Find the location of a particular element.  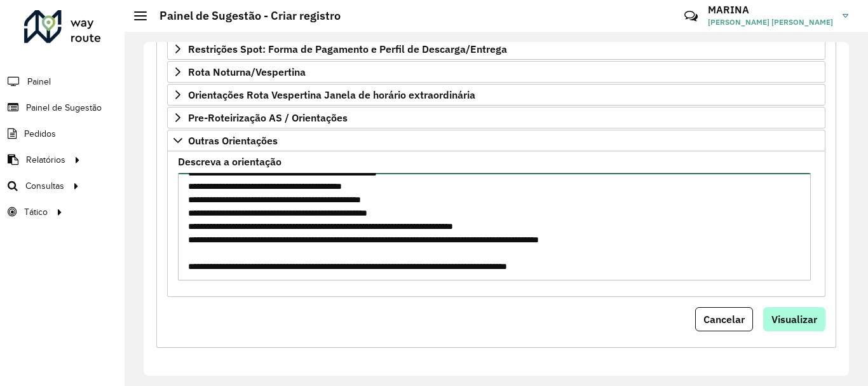

button: Visualizar is located at coordinates (794, 319).